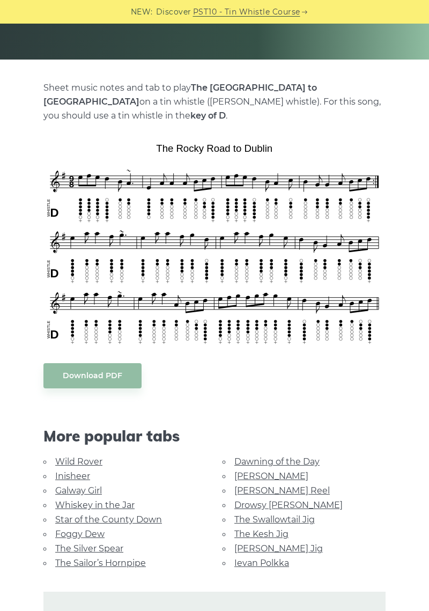  What do you see at coordinates (100, 563) in the screenshot?
I see `a: The Sailor’s Hornpipe` at bounding box center [100, 563].